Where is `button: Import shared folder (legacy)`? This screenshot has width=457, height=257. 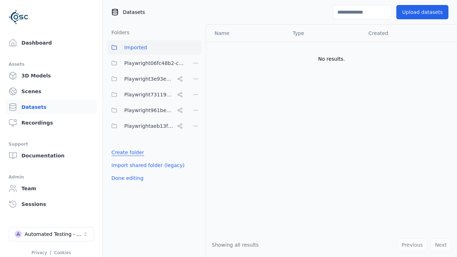 button: Import shared folder (legacy) is located at coordinates (148, 165).